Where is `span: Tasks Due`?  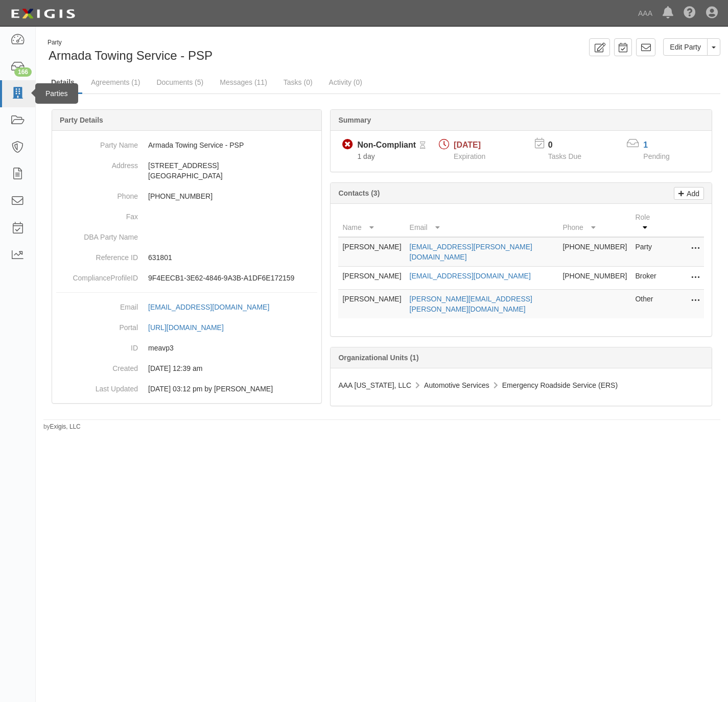 span: Tasks Due is located at coordinates (565, 157).